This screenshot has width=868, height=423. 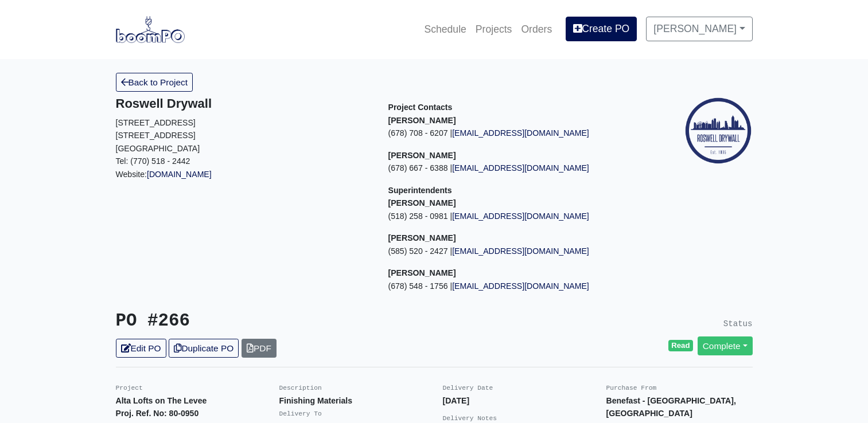 I want to click on p: (678) 548 - 1756 |, so click(x=515, y=286).